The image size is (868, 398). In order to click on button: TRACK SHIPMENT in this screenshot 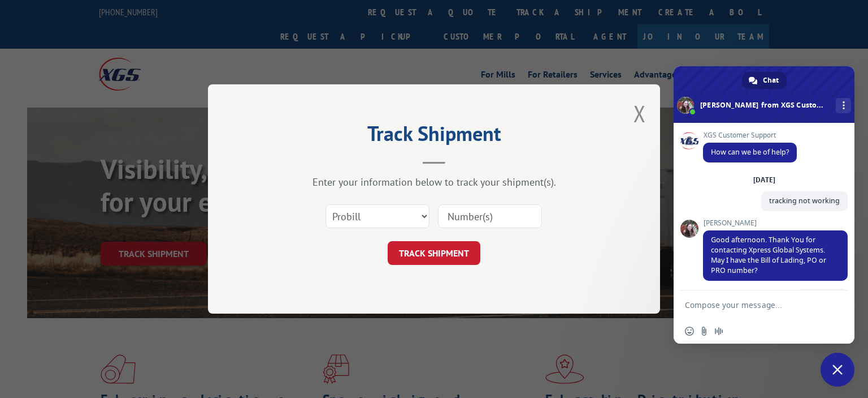, I will do `click(434, 253)`.